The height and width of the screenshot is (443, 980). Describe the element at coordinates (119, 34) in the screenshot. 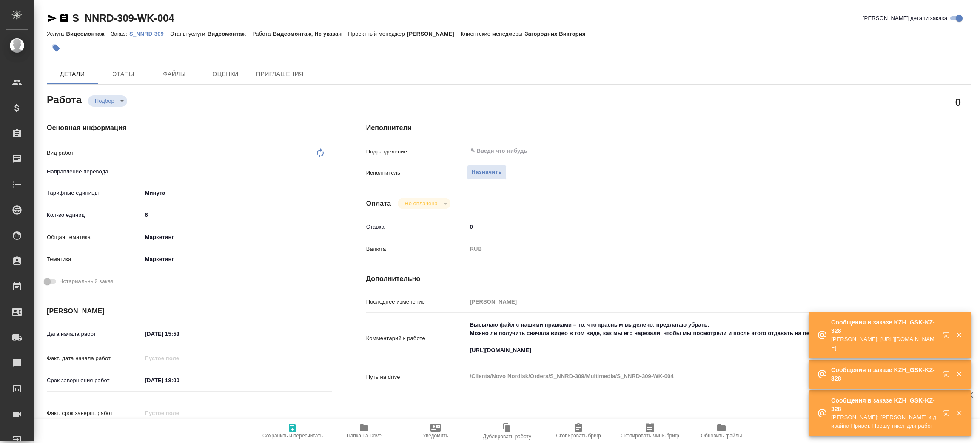

I see `p: Заказ:` at that location.